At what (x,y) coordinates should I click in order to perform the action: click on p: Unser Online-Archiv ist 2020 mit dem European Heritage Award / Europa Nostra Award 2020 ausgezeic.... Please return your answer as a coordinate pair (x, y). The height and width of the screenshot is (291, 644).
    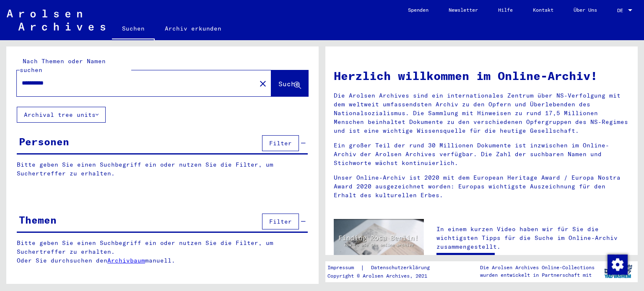
    Looking at the image, I should click on (481, 186).